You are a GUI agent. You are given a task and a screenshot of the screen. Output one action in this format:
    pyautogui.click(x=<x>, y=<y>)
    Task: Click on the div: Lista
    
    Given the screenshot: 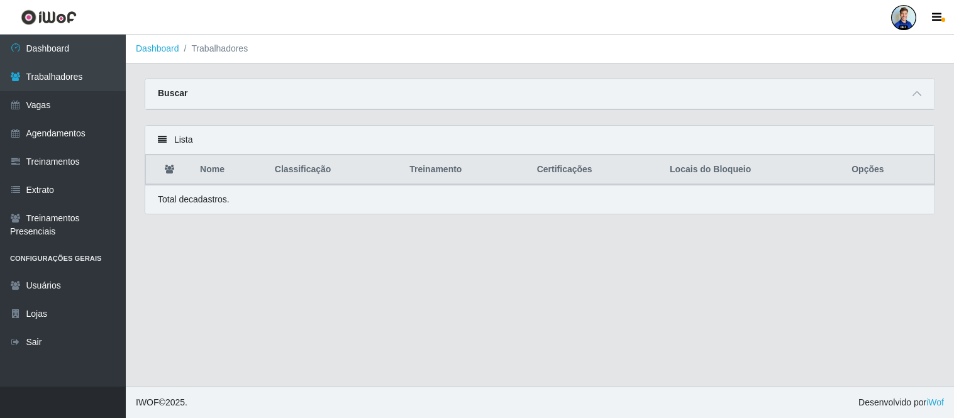 What is the action you would take?
    pyautogui.click(x=539, y=140)
    